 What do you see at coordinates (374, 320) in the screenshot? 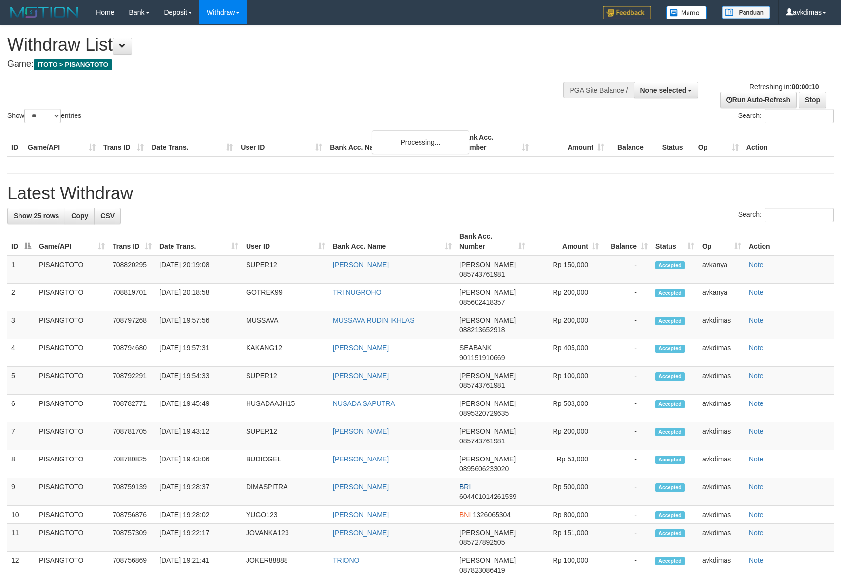
I see `a: MUSSAVA RUDIN IKHLAS` at bounding box center [374, 320].